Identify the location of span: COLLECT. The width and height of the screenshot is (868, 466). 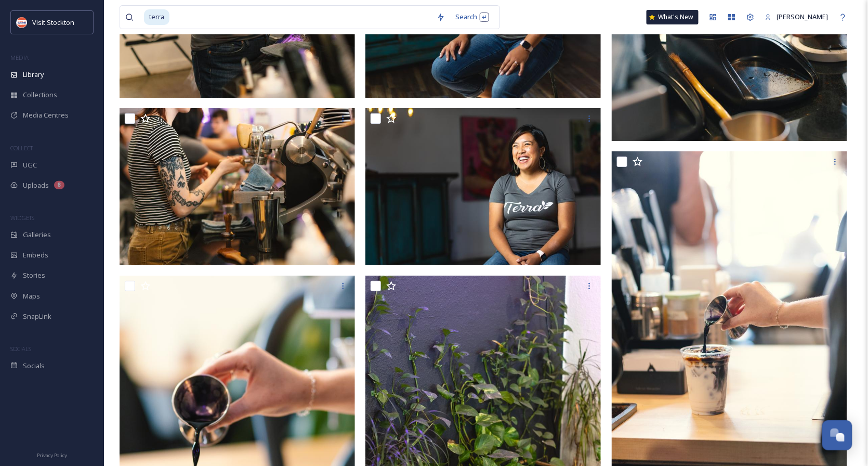
(22, 148).